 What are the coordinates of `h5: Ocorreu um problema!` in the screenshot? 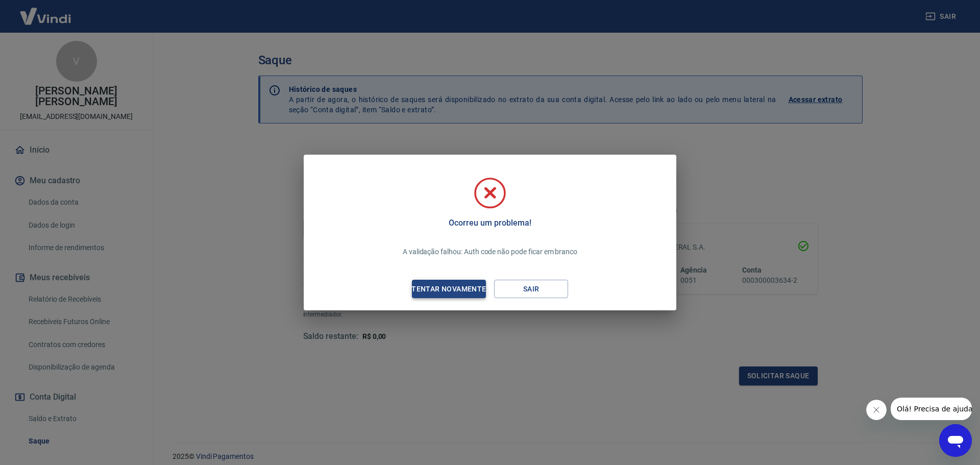 It's located at (489, 223).